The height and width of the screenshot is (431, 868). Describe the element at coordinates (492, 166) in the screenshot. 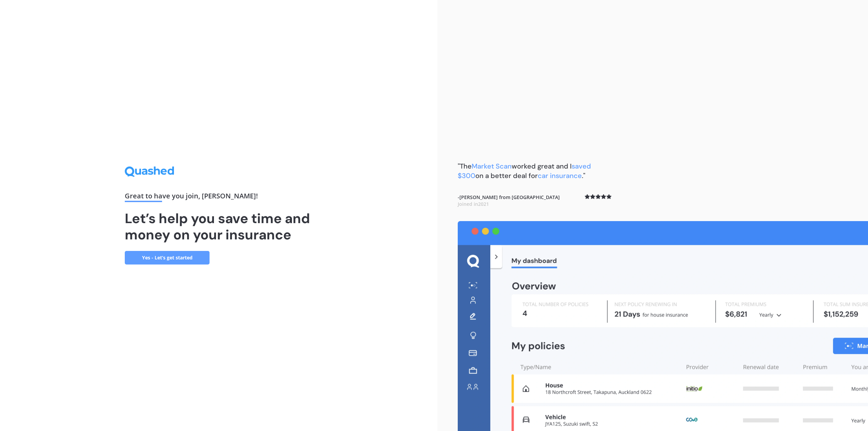

I see `span: Market Scan` at that location.